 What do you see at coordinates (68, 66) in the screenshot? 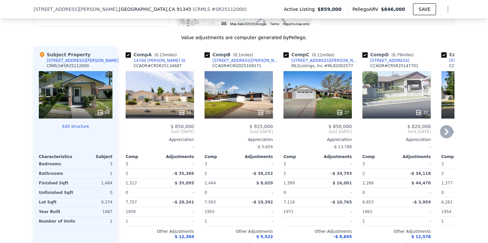
I see `div: CRMLS # SR25112000` at bounding box center [68, 66].